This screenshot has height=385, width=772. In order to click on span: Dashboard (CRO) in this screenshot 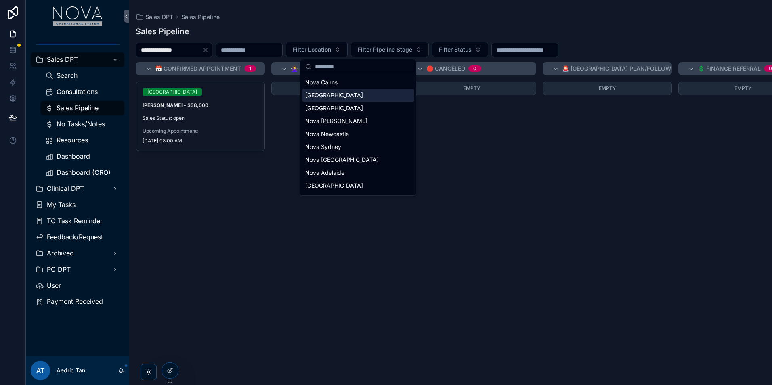, I will do `click(84, 172)`.